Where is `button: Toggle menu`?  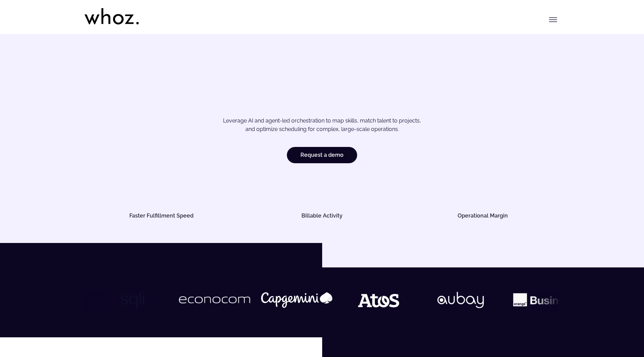
button: Toggle menu is located at coordinates (553, 20).